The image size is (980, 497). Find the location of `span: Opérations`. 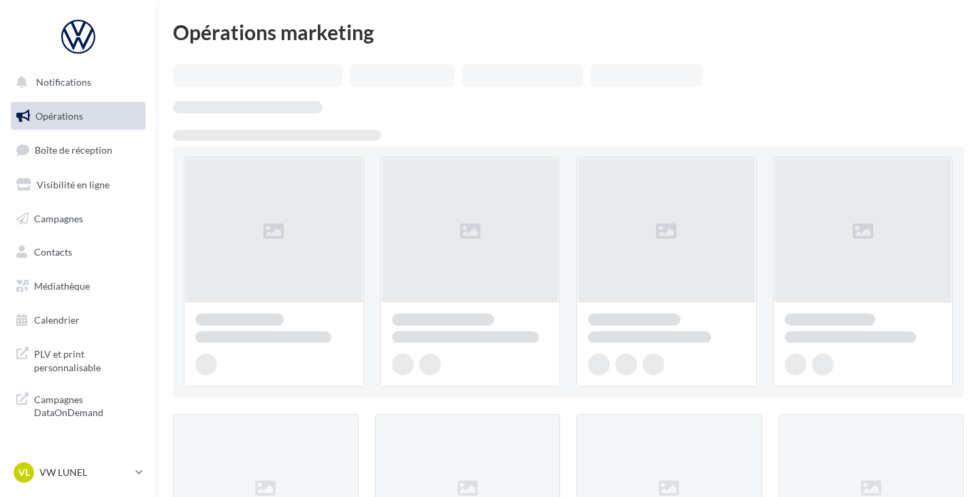

span: Opérations is located at coordinates (59, 115).